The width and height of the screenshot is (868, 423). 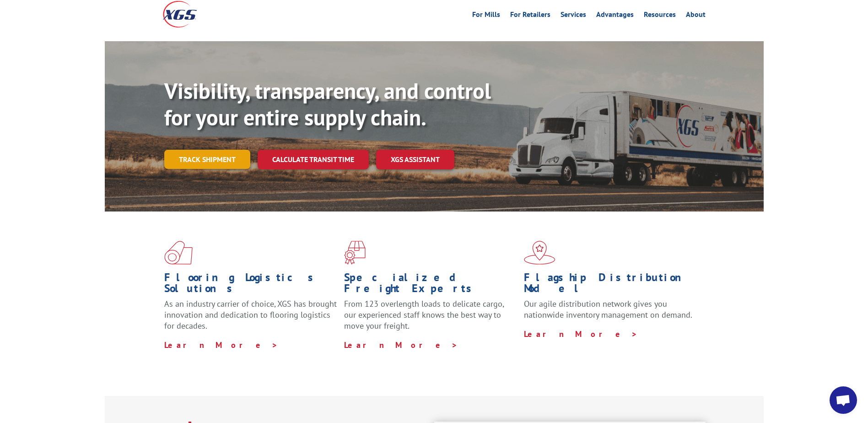 I want to click on div: Open chat, so click(x=843, y=401).